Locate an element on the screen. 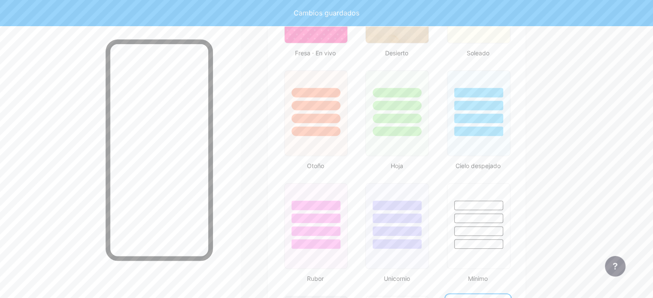  font: Soleado is located at coordinates (478, 53).